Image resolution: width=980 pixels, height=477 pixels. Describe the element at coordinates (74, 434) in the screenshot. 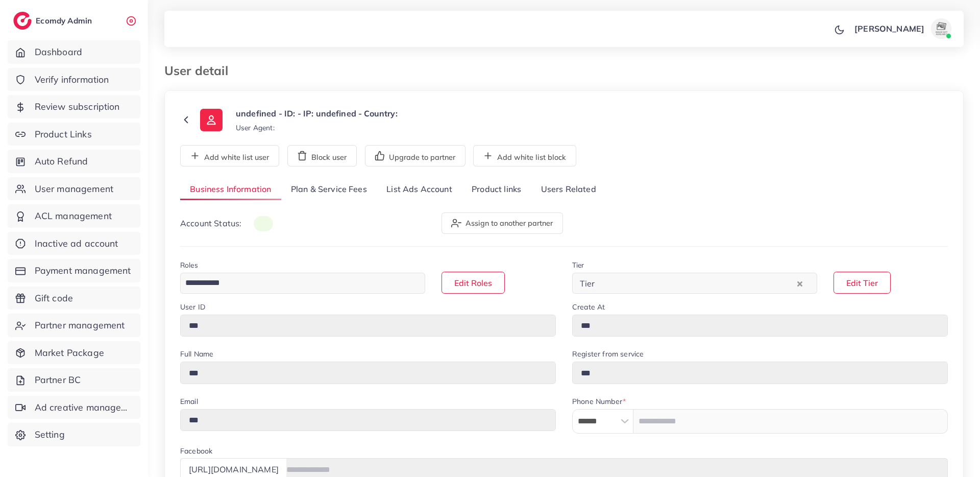

I see `a: Setting` at that location.